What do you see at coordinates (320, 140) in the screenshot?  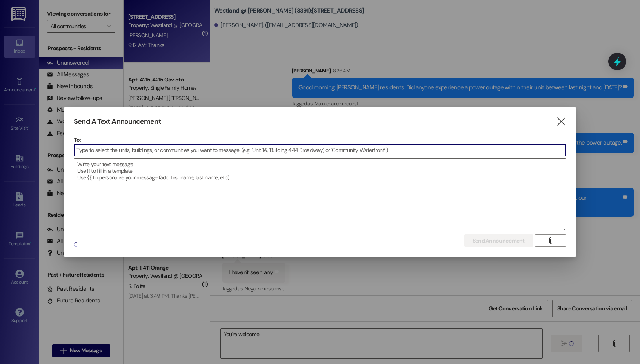 I see `p: To:` at bounding box center [320, 140].